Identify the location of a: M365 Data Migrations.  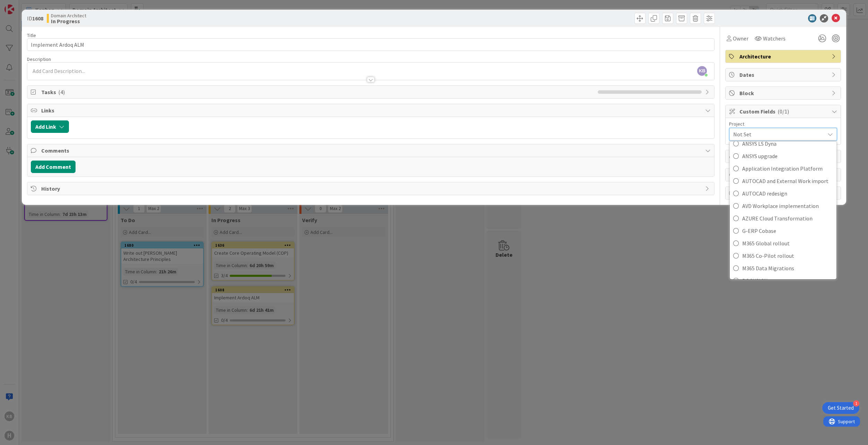
(782, 268).